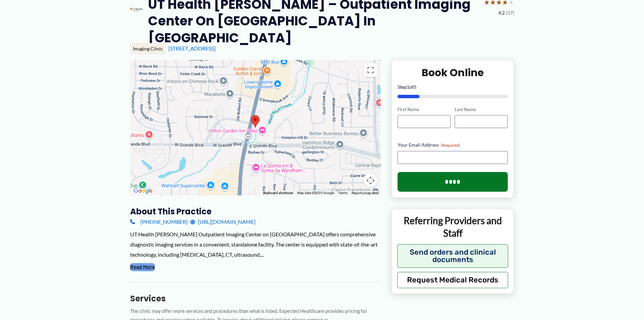  Describe the element at coordinates (453, 280) in the screenshot. I see `button: Request Medical Records` at that location.